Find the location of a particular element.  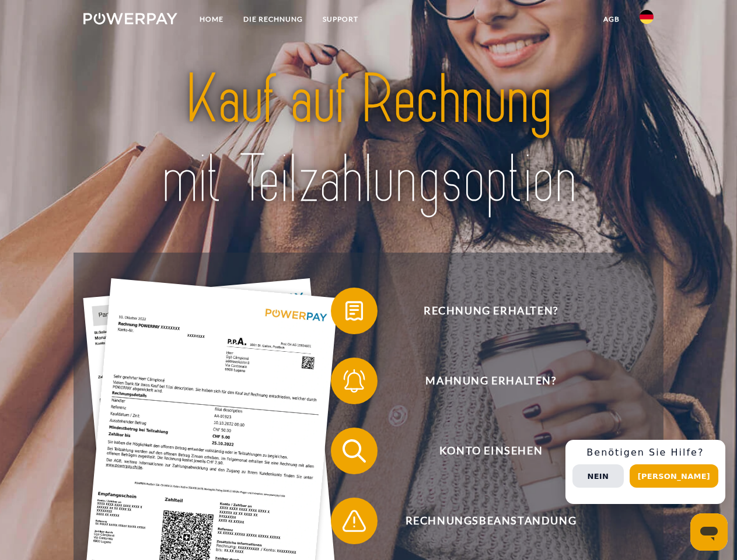

a: DIE RECHNUNG is located at coordinates (273, 19).